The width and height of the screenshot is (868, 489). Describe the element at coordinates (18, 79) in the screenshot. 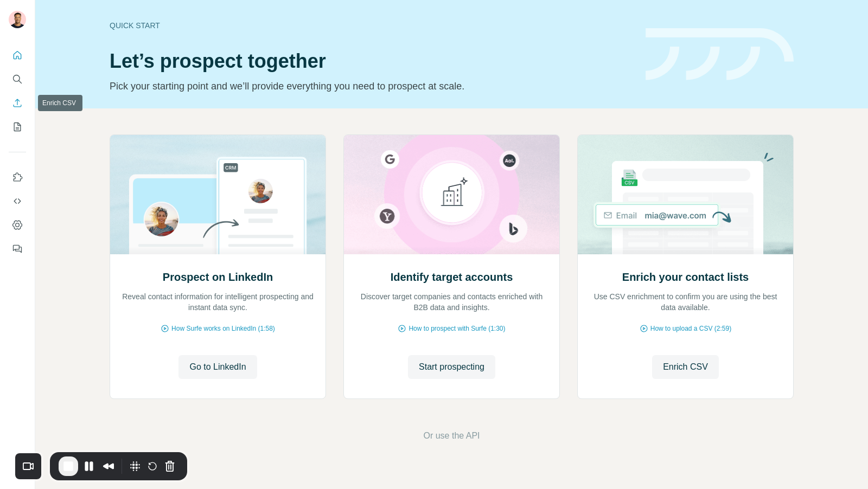

I see `button: Search` at that location.